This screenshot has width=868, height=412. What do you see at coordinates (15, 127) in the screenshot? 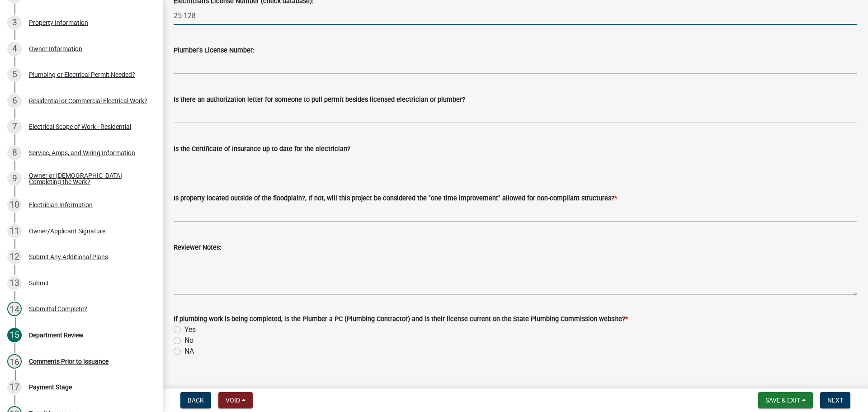
I see `div: 7` at bounding box center [15, 127].